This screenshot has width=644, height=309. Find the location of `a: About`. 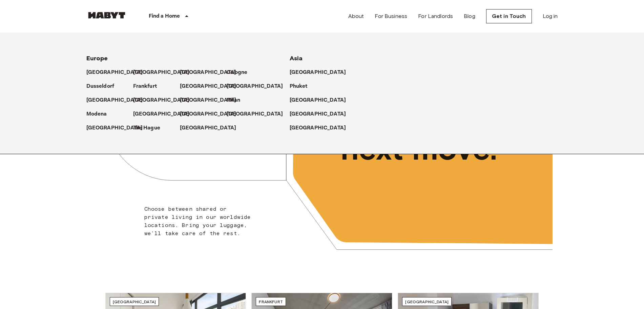

a: About is located at coordinates (356, 17).